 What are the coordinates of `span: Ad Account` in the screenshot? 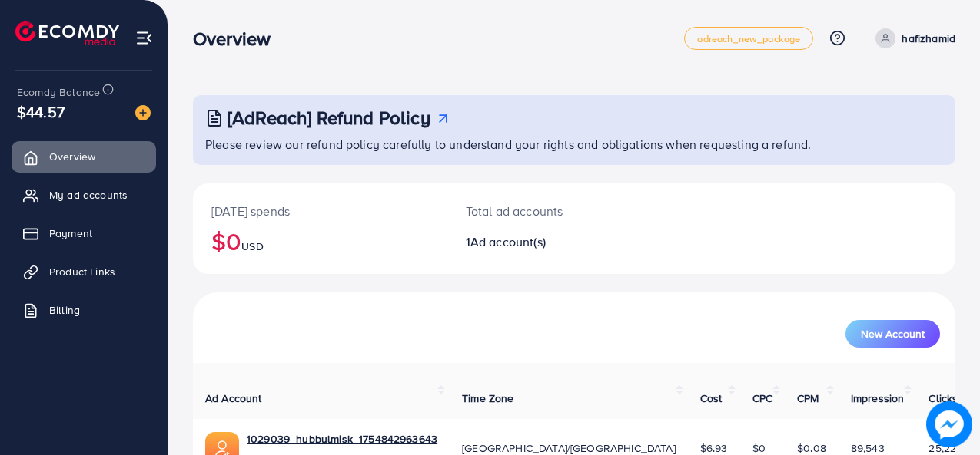 It's located at (234, 399).